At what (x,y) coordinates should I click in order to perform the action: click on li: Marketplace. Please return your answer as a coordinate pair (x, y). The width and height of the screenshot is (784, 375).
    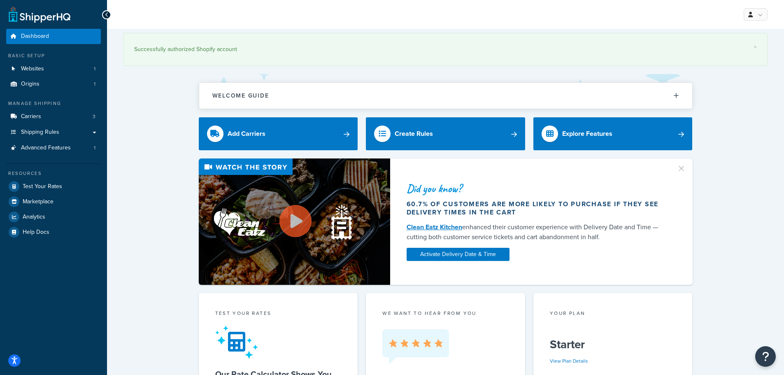
    Looking at the image, I should click on (54, 202).